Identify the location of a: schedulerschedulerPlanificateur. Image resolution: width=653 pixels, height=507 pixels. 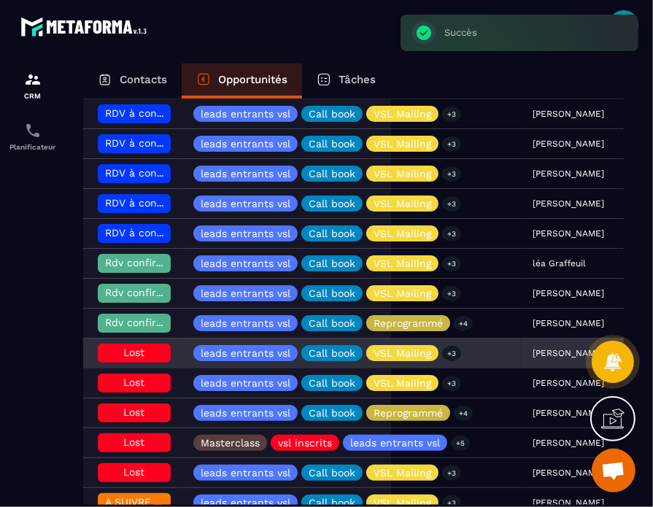
(33, 136).